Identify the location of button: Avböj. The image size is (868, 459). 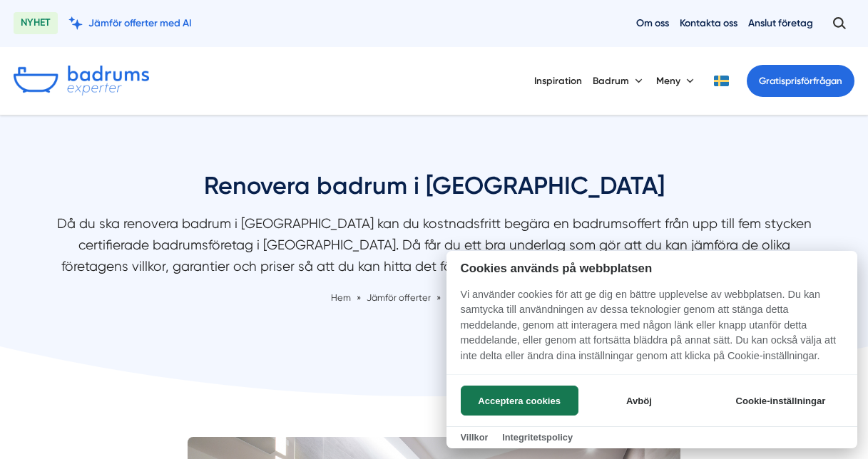
(638, 401).